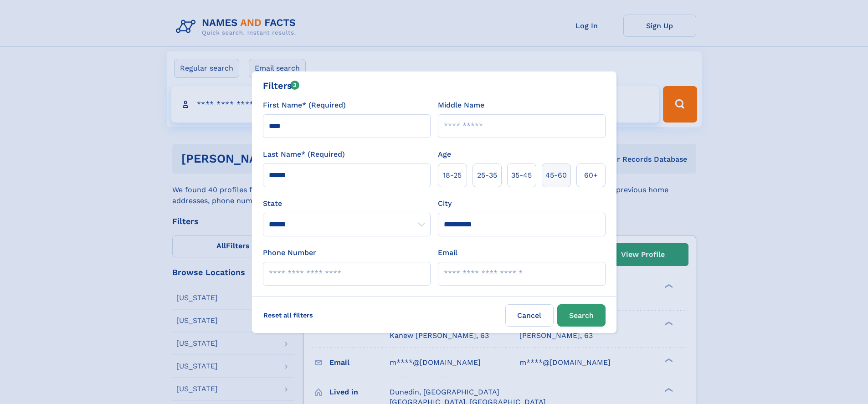 The height and width of the screenshot is (404, 868). Describe the element at coordinates (452, 175) in the screenshot. I see `span: 18‑25` at that location.